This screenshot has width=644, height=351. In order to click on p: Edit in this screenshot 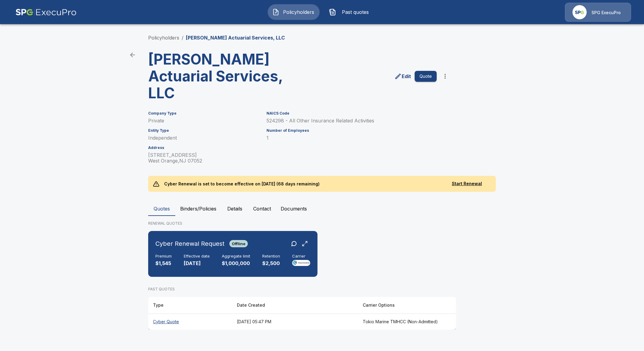, I will do `click(406, 76)`.